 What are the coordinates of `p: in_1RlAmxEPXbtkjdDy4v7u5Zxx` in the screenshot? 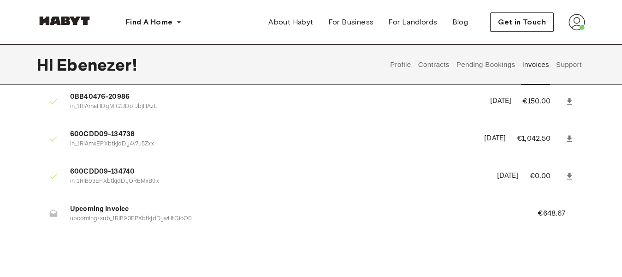 It's located at (272, 144).